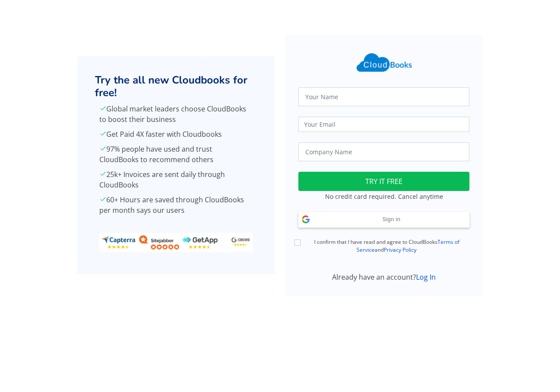 This screenshot has height=392, width=560. Describe the element at coordinates (383, 277) in the screenshot. I see `div: Already have an account?` at that location.